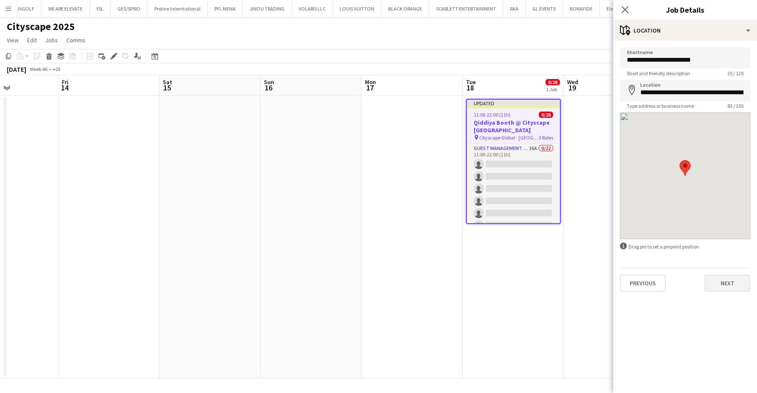  What do you see at coordinates (370, 82) in the screenshot?
I see `span: Mon` at bounding box center [370, 82].